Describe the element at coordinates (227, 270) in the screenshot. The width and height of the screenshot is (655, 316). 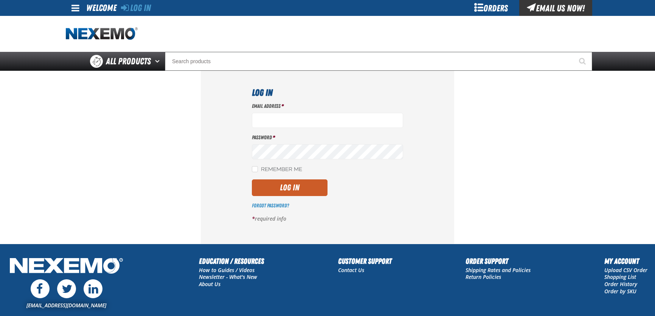
I see `a: How to Guides / Videos` at that location.